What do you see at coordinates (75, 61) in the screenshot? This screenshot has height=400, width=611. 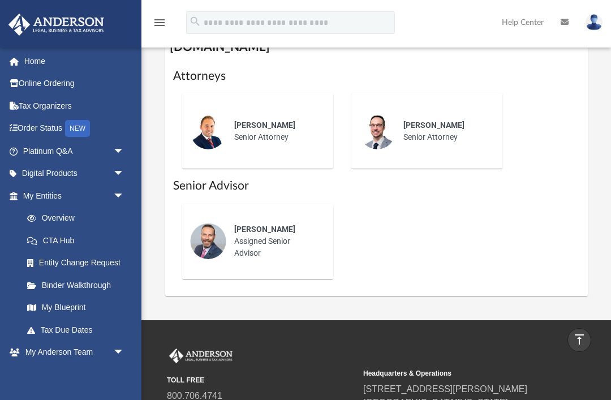 I see `a: Home` at bounding box center [75, 61].